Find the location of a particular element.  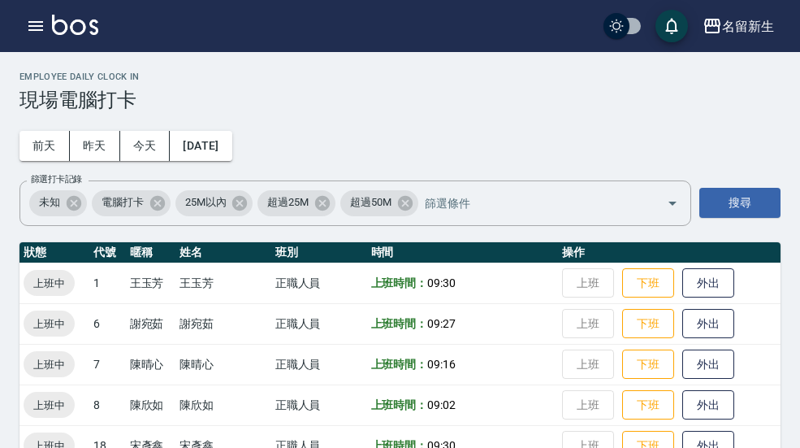

button: save is located at coordinates (672, 26).